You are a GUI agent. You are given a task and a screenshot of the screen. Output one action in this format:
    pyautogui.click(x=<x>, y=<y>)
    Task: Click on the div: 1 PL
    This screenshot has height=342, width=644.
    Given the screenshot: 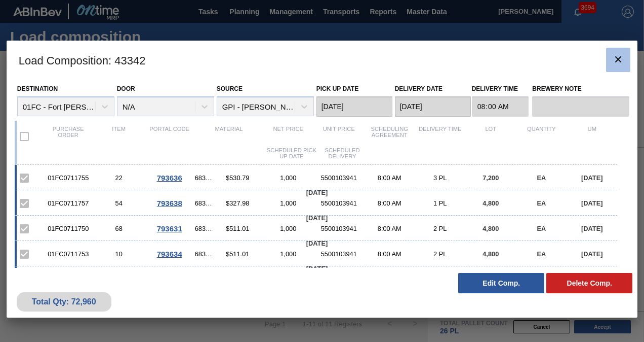 What is the action you would take?
    pyautogui.click(x=440, y=203)
    